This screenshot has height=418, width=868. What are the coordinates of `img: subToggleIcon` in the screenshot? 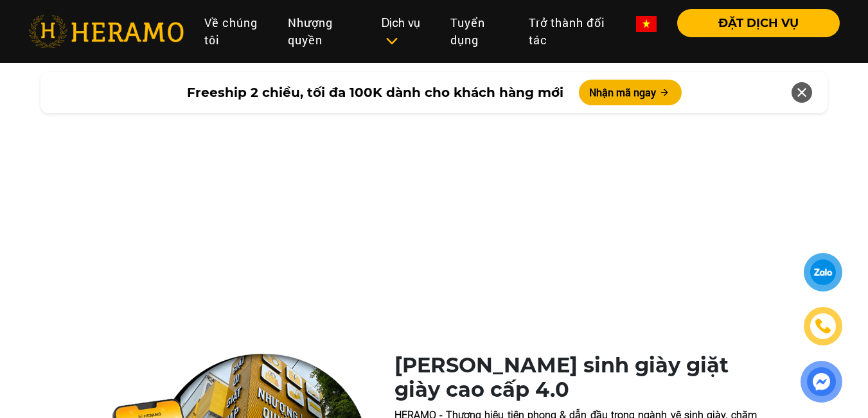 It's located at (391, 41).